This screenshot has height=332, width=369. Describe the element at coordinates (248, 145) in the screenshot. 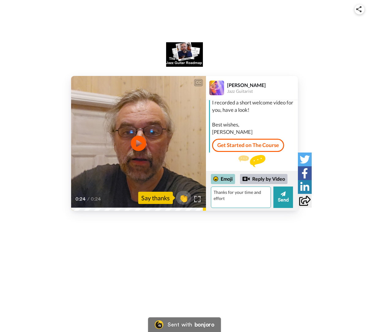

I see `a: Get Started on The Course` at that location.